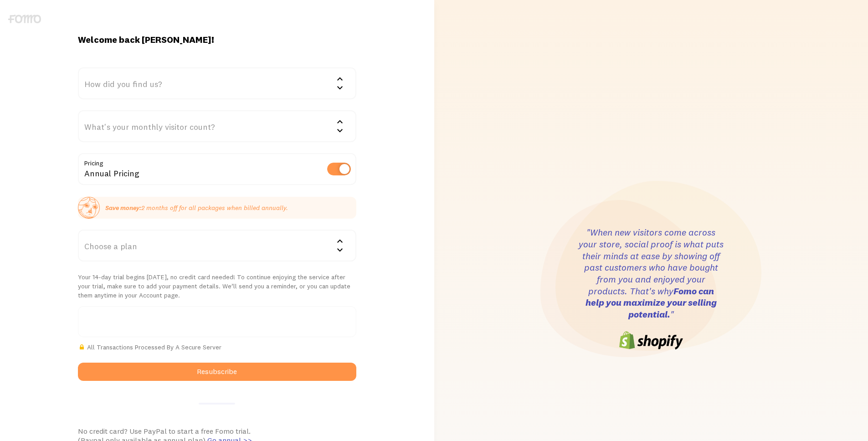 The width and height of the screenshot is (868, 441). What do you see at coordinates (217, 83) in the screenshot?
I see `div: How did you find us?` at bounding box center [217, 83].